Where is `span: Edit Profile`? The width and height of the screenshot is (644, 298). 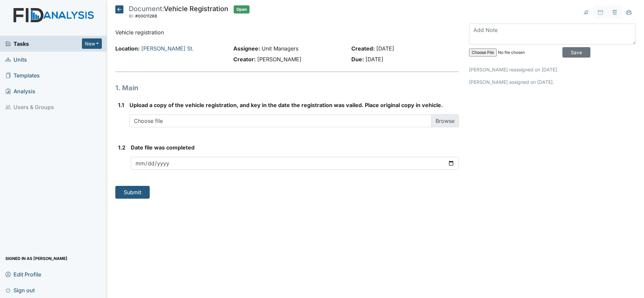
span: Edit Profile is located at coordinates (23, 274).